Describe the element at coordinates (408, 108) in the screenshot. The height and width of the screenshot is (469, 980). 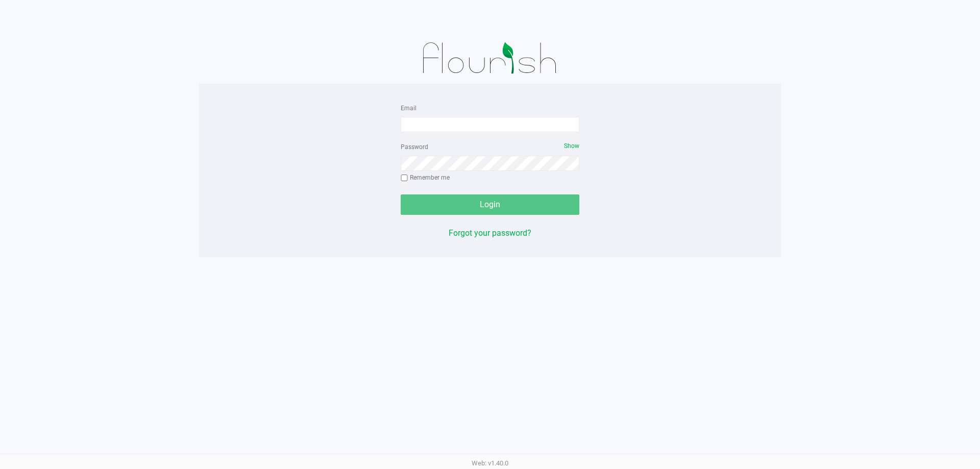
I see `label: Email` at that location.